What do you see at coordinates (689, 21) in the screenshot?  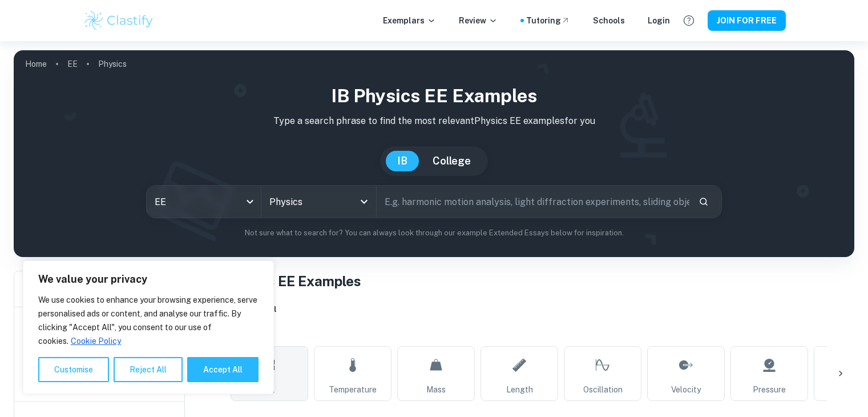 I see `button: Help and Feedback` at bounding box center [689, 21].